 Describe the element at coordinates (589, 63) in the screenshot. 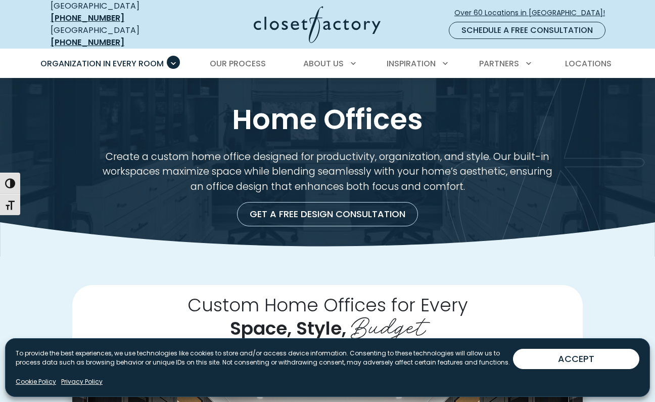

I see `span: Locations` at that location.